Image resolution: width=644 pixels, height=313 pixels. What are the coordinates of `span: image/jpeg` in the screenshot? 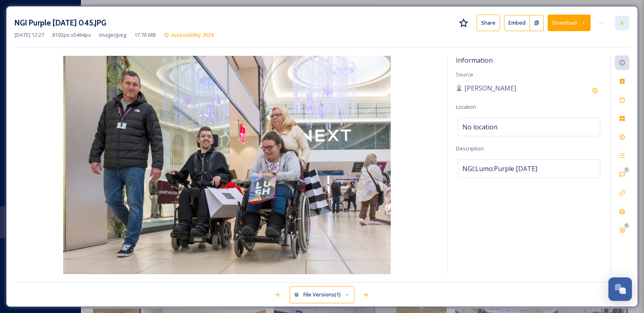 It's located at (113, 35).